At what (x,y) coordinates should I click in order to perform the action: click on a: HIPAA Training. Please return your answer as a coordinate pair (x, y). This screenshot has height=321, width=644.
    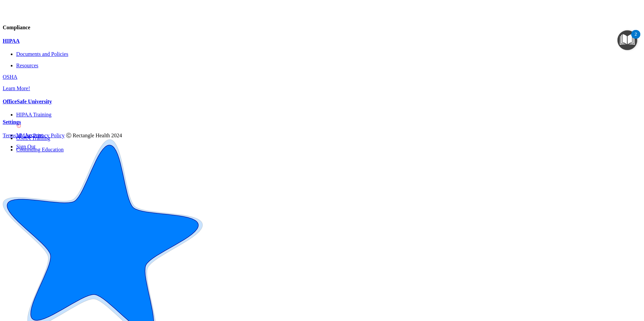
    Looking at the image, I should click on (329, 121).